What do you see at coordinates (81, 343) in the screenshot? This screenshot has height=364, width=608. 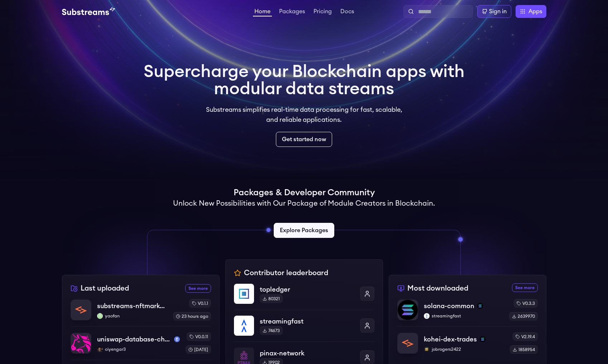 I see `img: uniswap-database-changes-sepolia` at bounding box center [81, 343].